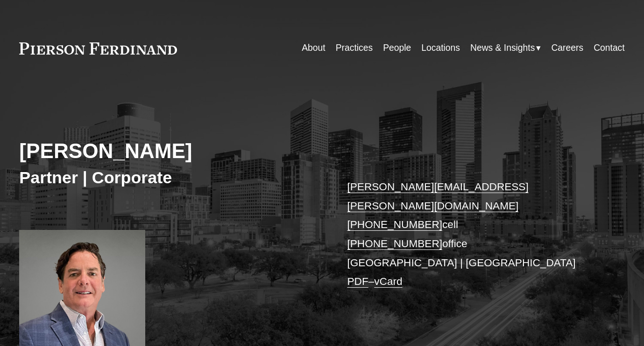  What do you see at coordinates (397, 48) in the screenshot?
I see `a: People` at bounding box center [397, 48].